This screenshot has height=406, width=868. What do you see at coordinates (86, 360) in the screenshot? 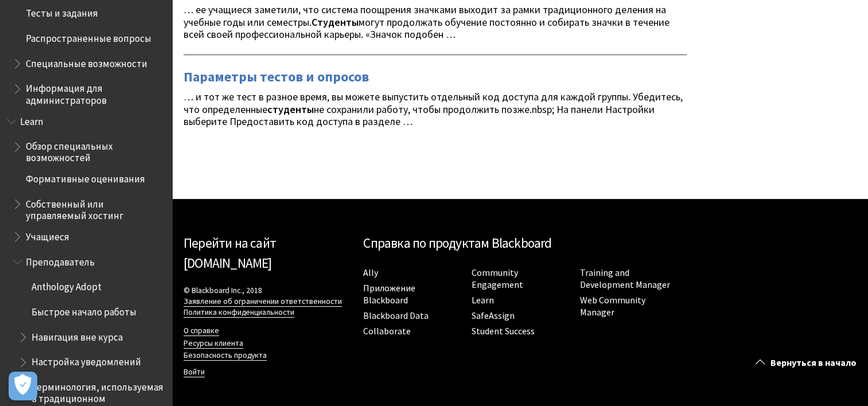
I see `span: Настройка уведомлений` at bounding box center [86, 360].